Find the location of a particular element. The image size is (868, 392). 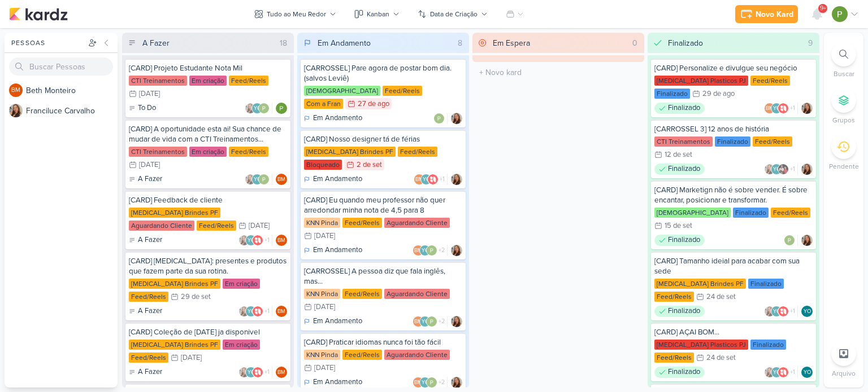

div: 15 de set is located at coordinates (678, 226).